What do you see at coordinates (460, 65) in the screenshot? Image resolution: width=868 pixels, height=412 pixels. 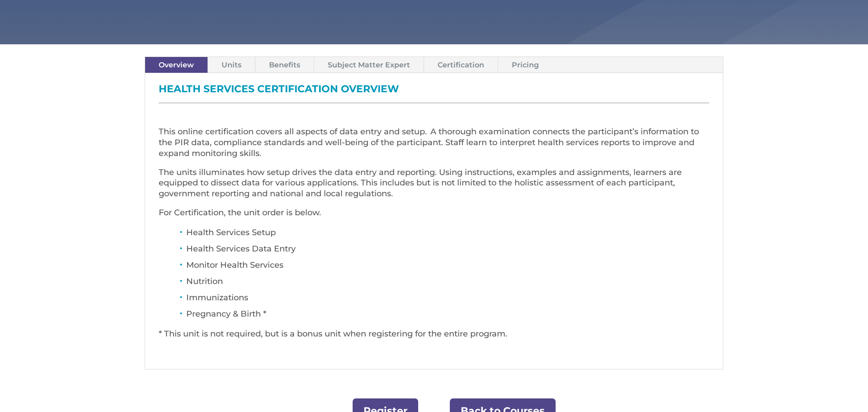 I see `a: Certification` at bounding box center [460, 65].